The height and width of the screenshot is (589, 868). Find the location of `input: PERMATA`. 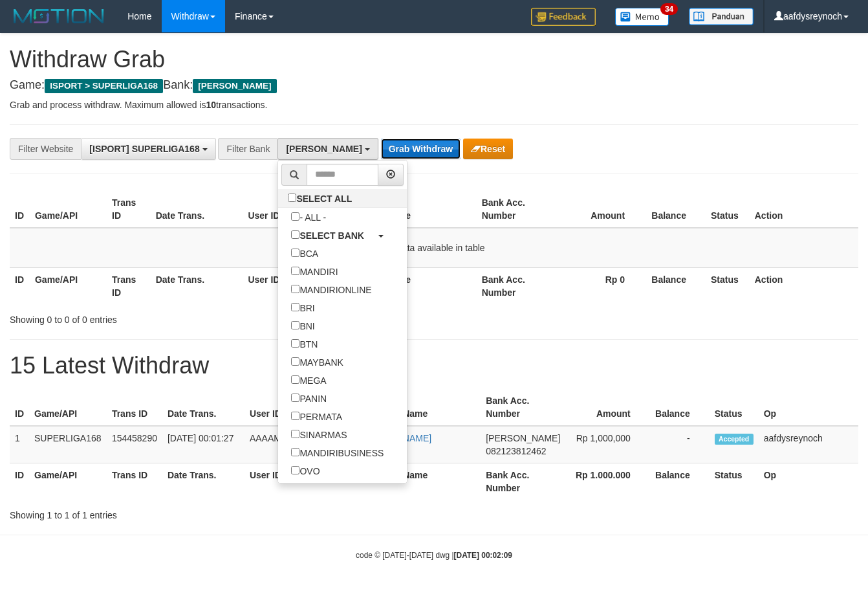

input: PERMATA is located at coordinates (295, 416).